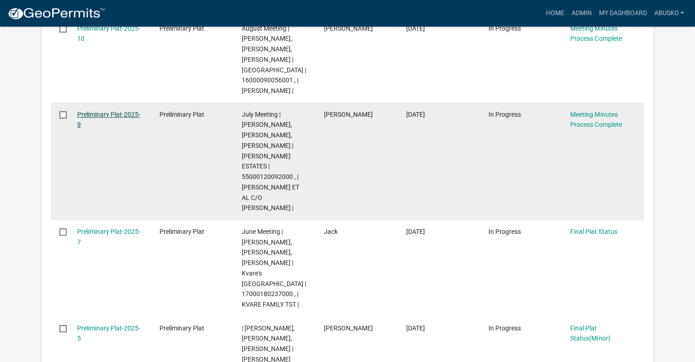 The height and width of the screenshot is (362, 695). What do you see at coordinates (109, 33) in the screenshot?
I see `a: Preliminary Plat-2025-10` at bounding box center [109, 33].